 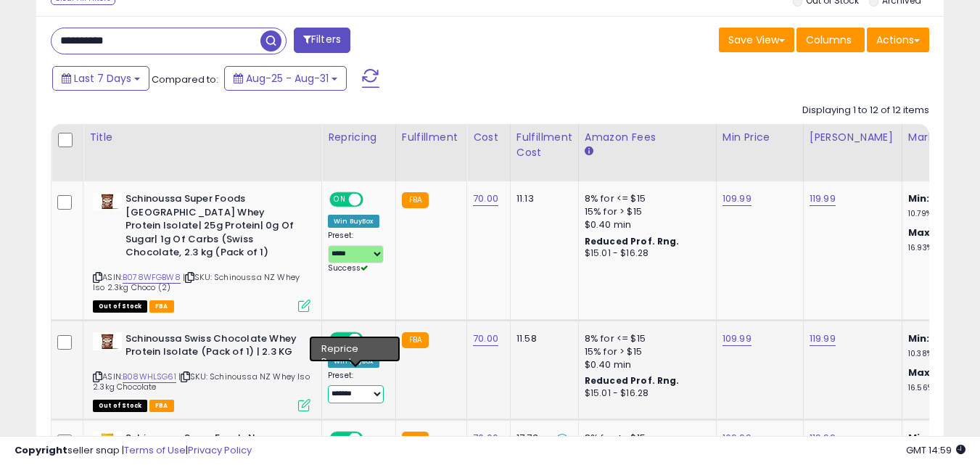 What do you see at coordinates (430, 137) in the screenshot?
I see `div: Fulfillment` at bounding box center [430, 137].